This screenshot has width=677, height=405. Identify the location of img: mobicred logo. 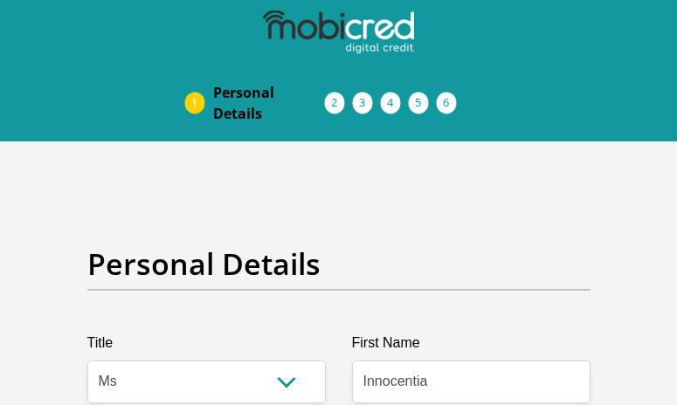
(338, 32).